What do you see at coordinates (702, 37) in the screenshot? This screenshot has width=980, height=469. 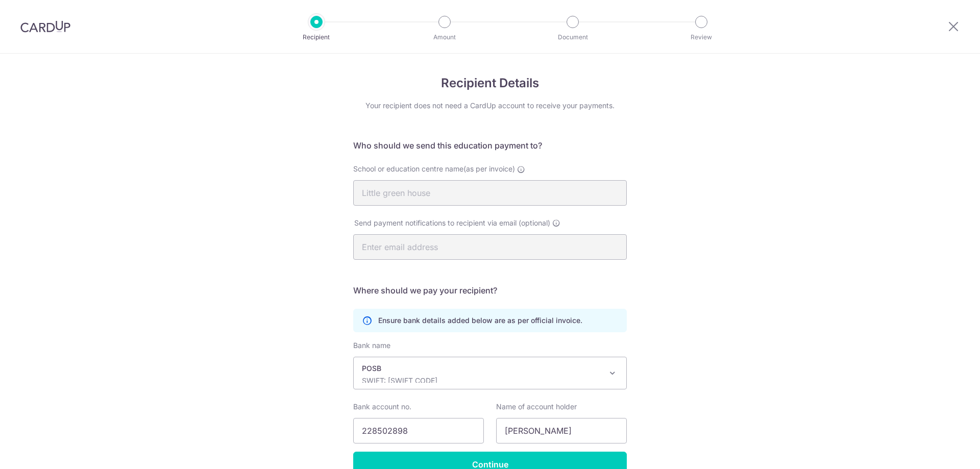 I see `p: Review` at bounding box center [702, 37].